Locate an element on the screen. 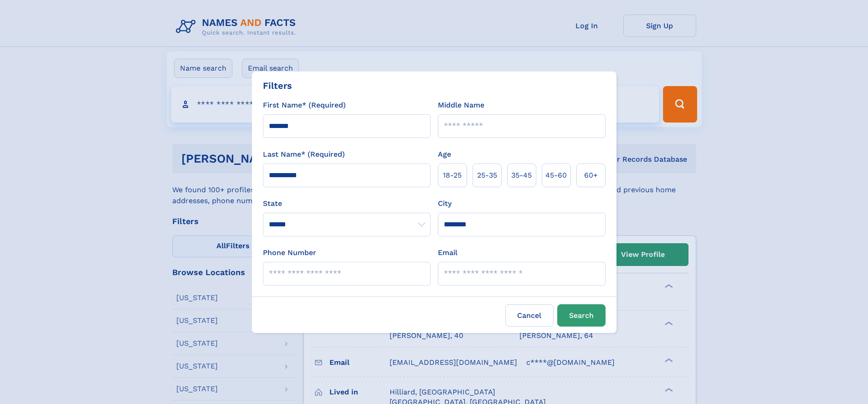  label: City is located at coordinates (445, 204).